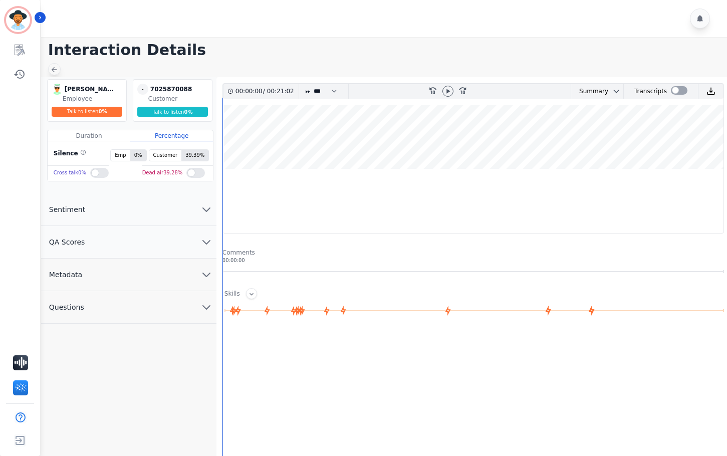  Describe the element at coordinates (711, 91) in the screenshot. I see `img: download audio` at that location.